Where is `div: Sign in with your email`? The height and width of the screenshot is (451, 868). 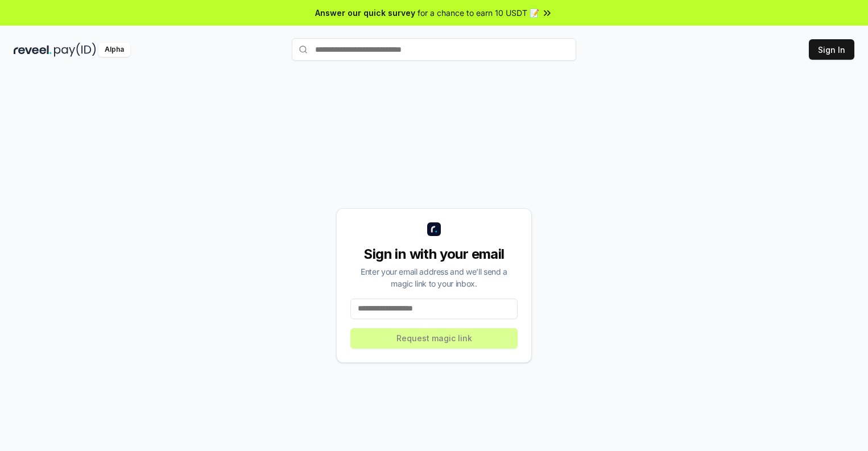
div: Sign in with your email is located at coordinates (434, 254).